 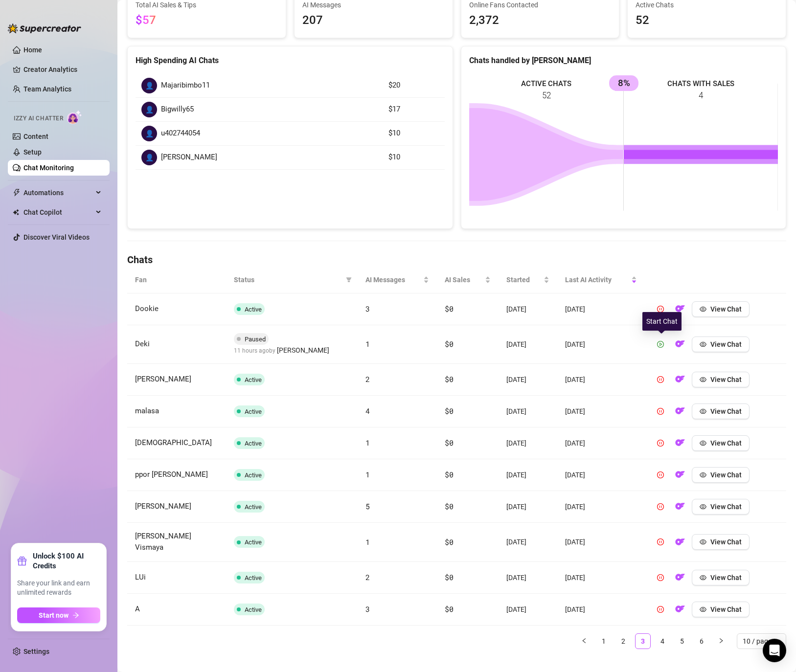 What do you see at coordinates (524, 280) in the screenshot?
I see `span: Started` at bounding box center [524, 280].